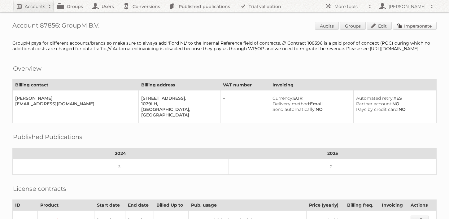  I want to click on h2: Published Publications, so click(48, 137).